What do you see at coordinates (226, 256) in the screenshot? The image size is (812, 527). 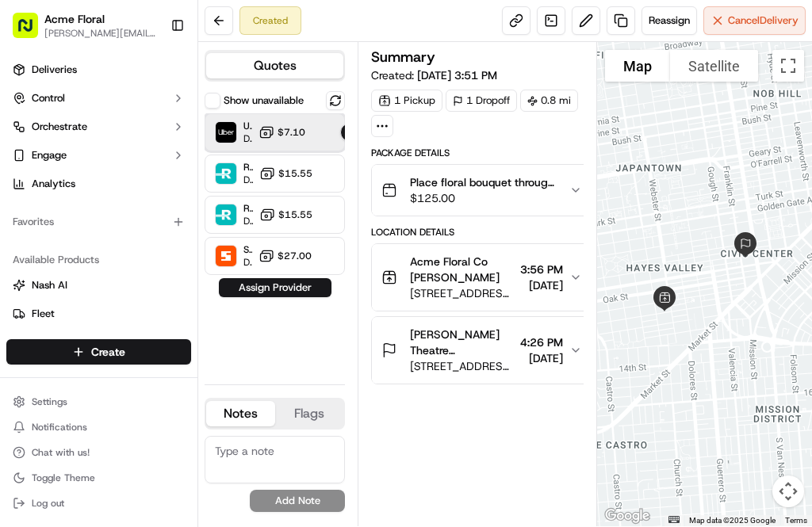 I see `img: Senpex (small package)` at bounding box center [226, 256].